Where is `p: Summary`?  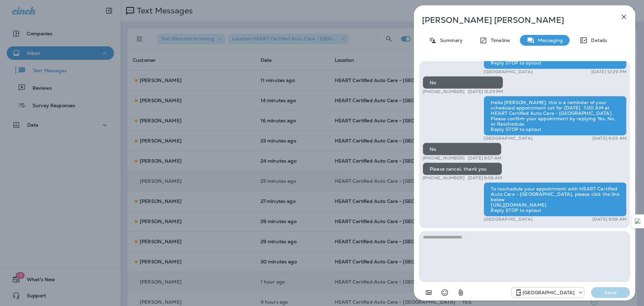 p: Summary is located at coordinates (449, 41).